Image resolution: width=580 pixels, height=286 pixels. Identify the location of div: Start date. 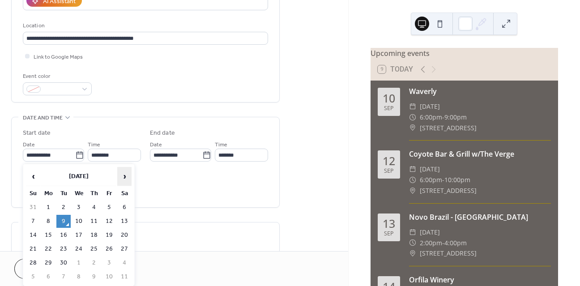
(37, 133).